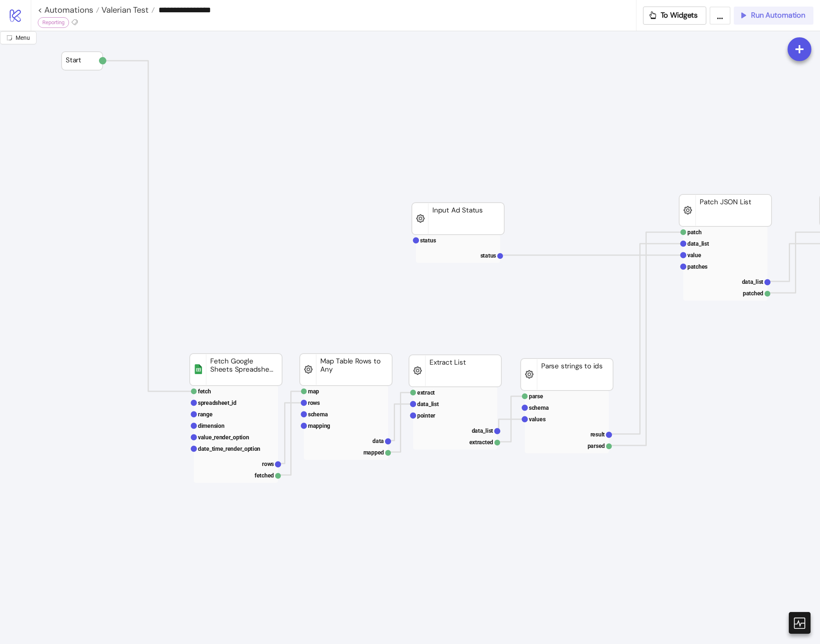  What do you see at coordinates (224, 437) in the screenshot?
I see `text: value_render_option` at bounding box center [224, 437].